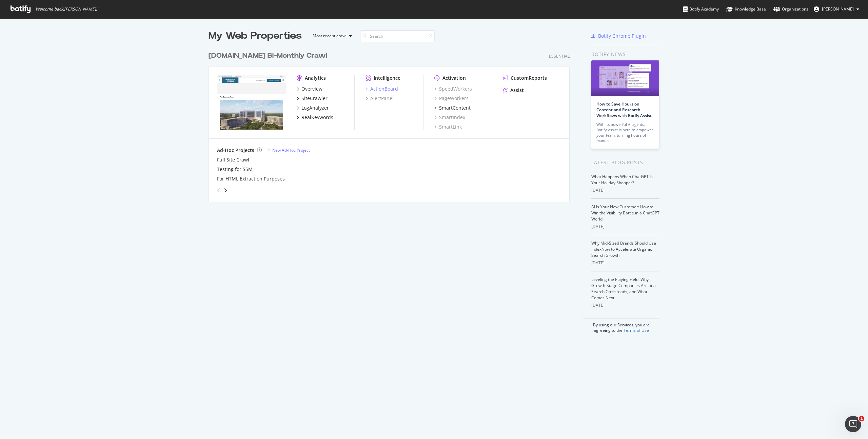 Image resolution: width=868 pixels, height=439 pixels. I want to click on div: SmartLink, so click(448, 127).